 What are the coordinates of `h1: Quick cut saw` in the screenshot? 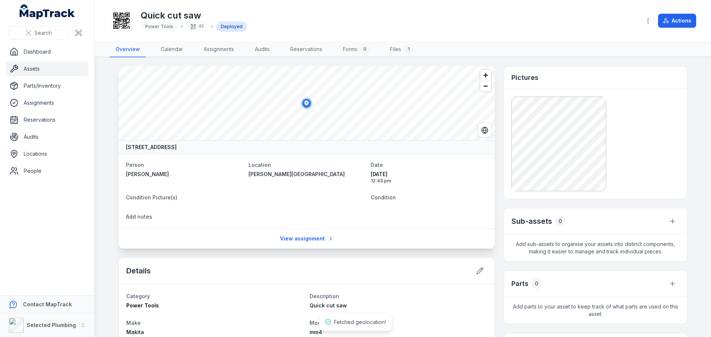 It's located at (194, 16).